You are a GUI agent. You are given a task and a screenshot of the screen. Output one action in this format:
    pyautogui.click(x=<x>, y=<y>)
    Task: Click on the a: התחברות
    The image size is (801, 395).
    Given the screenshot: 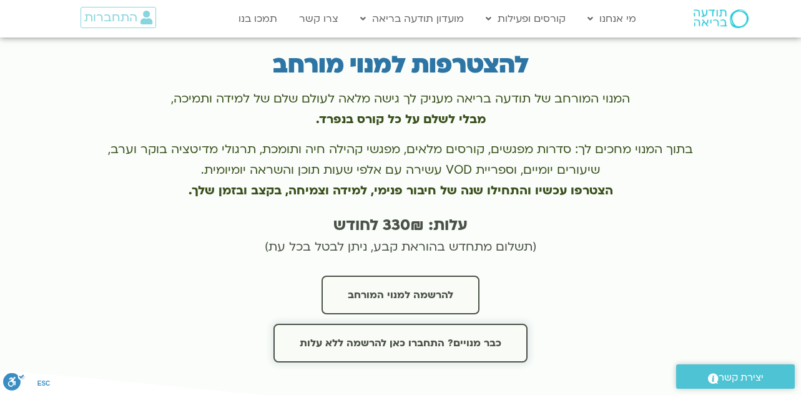 What is the action you would take?
    pyautogui.click(x=118, y=17)
    